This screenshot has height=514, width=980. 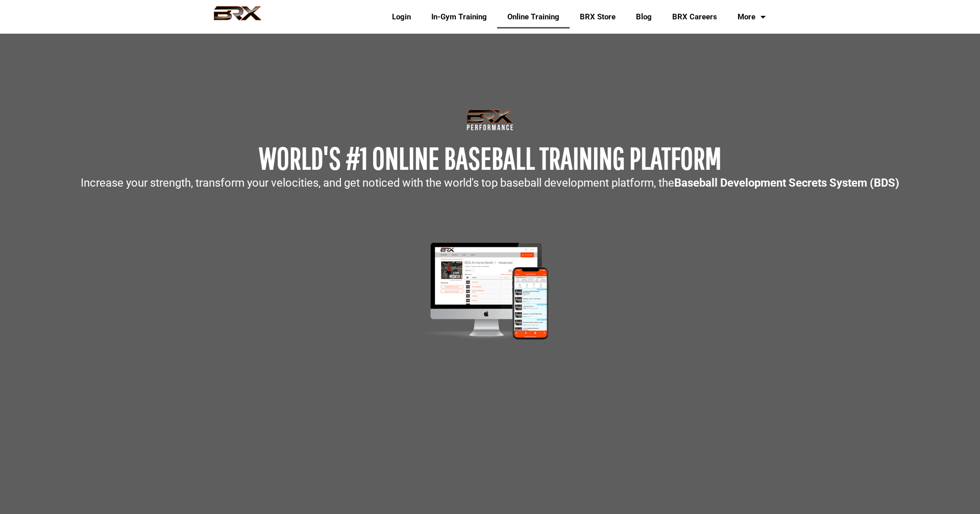 What do you see at coordinates (575, 17) in the screenshot?
I see `div: Navigation Menu` at bounding box center [575, 17].